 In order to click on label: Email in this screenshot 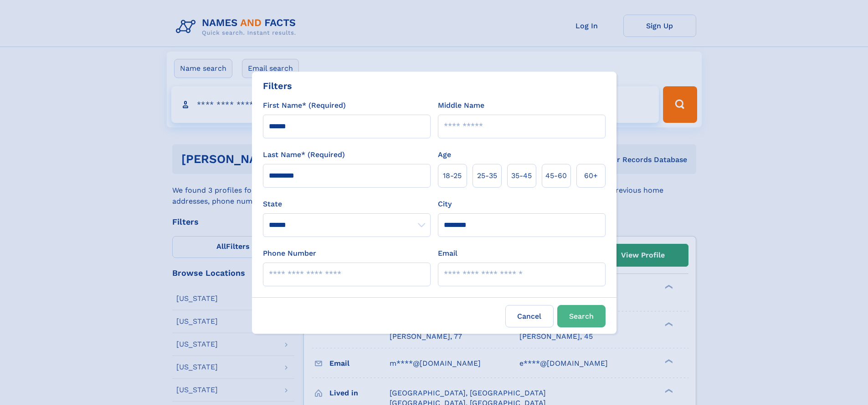, I will do `click(447, 253)`.